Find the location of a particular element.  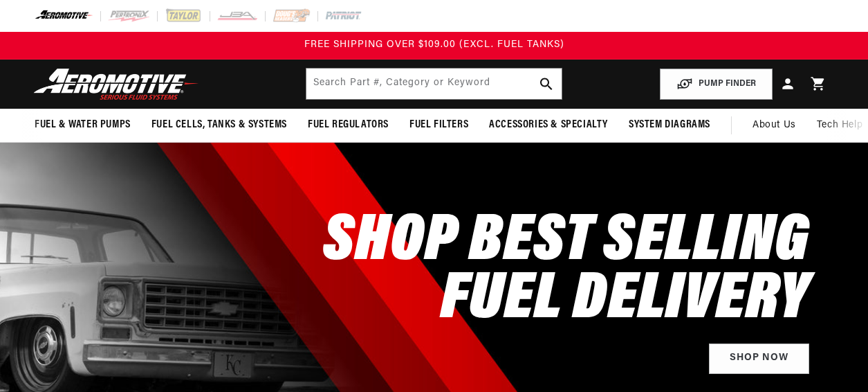

summary: Accessories & Specialty is located at coordinates (549, 125).